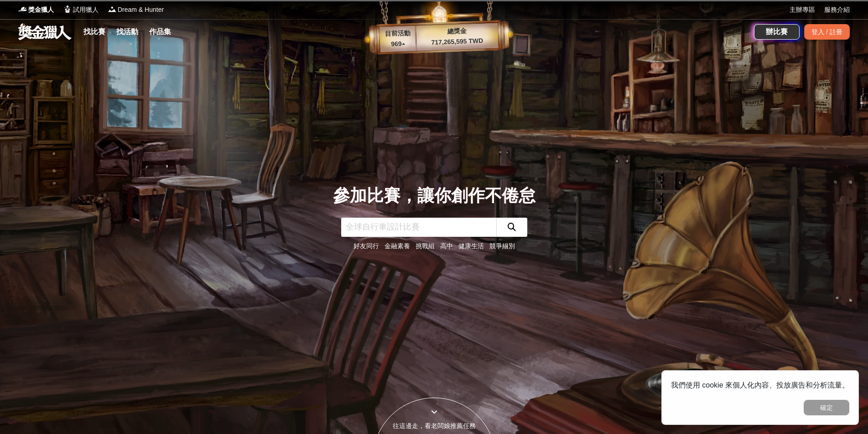 The width and height of the screenshot is (868, 434). What do you see at coordinates (86, 10) in the screenshot?
I see `span: 試用獵人` at bounding box center [86, 10].